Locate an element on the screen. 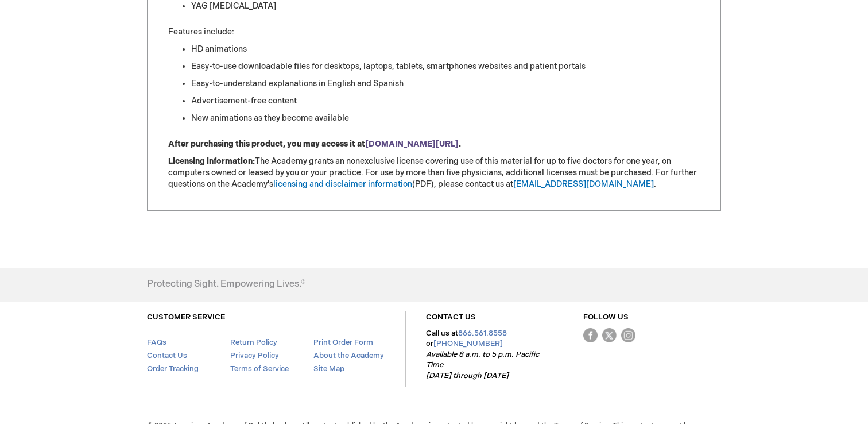 The height and width of the screenshot is (424, 868). a: CUSTOMER SERVICE is located at coordinates (186, 317).